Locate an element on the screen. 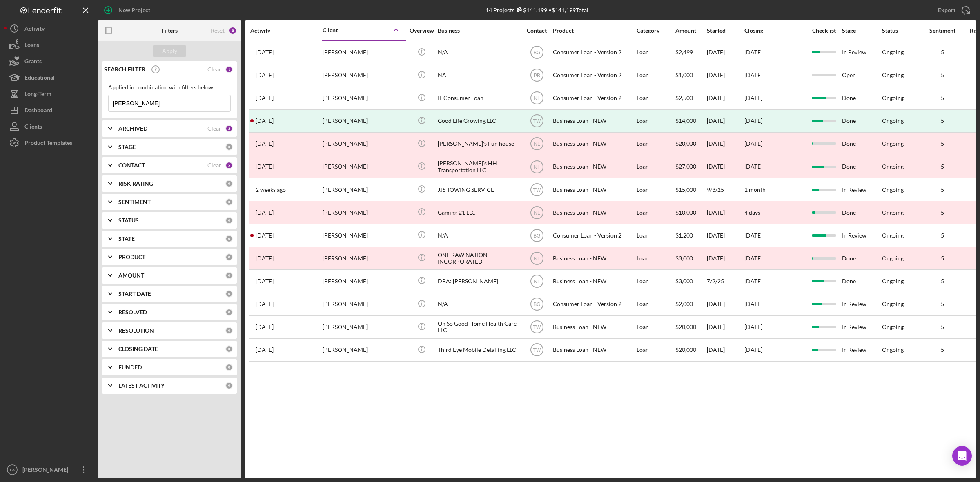 The height and width of the screenshot is (482, 980). div: 2 is located at coordinates (229, 129).